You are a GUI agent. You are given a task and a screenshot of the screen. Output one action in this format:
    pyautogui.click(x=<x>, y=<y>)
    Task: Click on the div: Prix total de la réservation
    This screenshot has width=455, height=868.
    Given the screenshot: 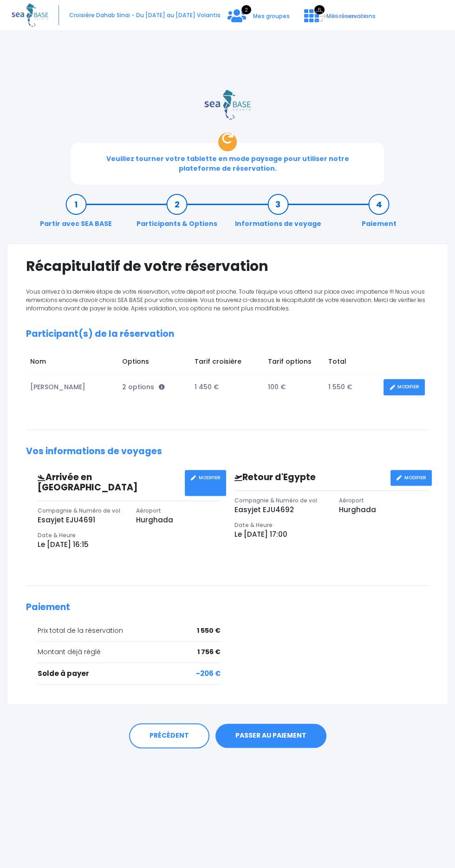 What is the action you would take?
    pyautogui.click(x=129, y=630)
    